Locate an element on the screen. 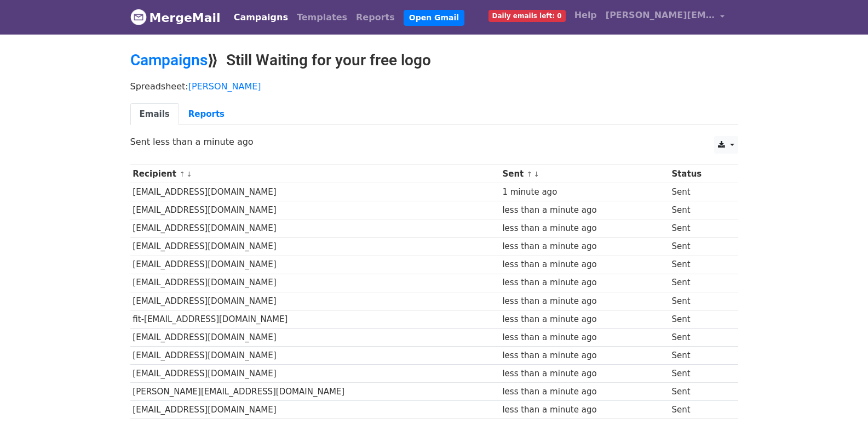  img: MergeMail logo is located at coordinates (138, 17).